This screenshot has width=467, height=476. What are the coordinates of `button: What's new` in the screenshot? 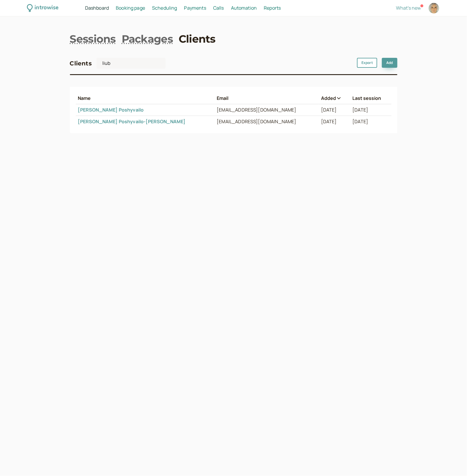 It's located at (408, 8).